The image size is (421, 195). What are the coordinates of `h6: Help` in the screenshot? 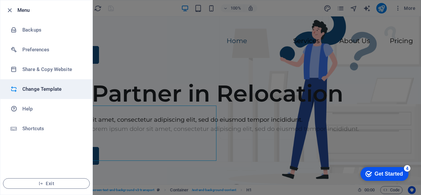 It's located at (53, 109).